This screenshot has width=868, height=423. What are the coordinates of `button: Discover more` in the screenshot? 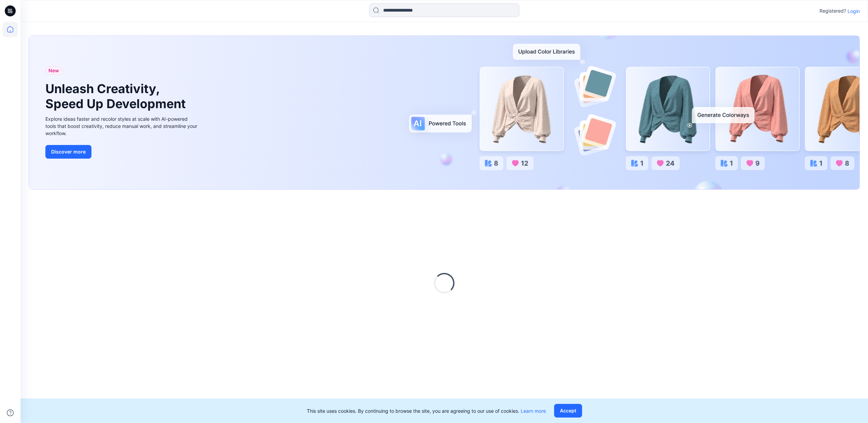 It's located at (68, 152).